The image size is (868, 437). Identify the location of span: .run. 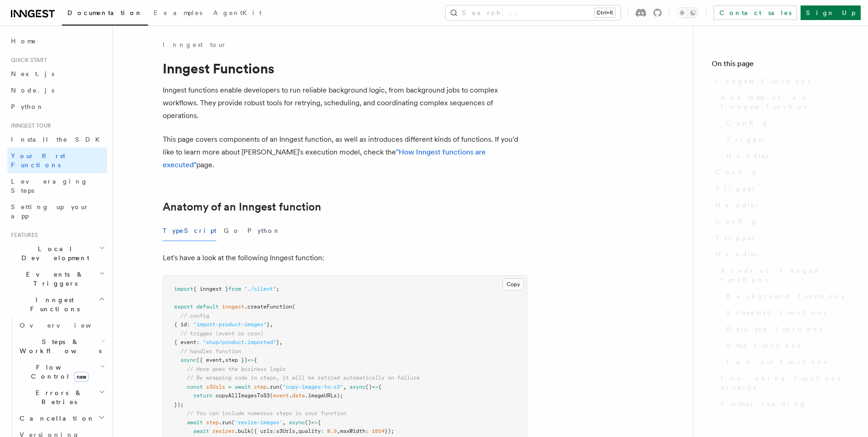
(273, 387).